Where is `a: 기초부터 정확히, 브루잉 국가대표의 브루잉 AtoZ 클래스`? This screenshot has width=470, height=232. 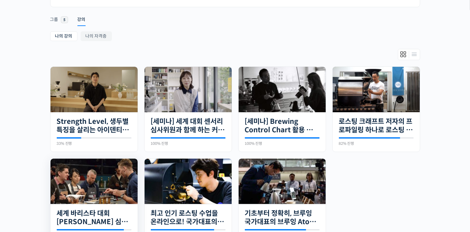
a: 기초부터 정확히, 브루잉 국가대표의 브루잉 AtoZ 클래스 is located at coordinates (282, 217).